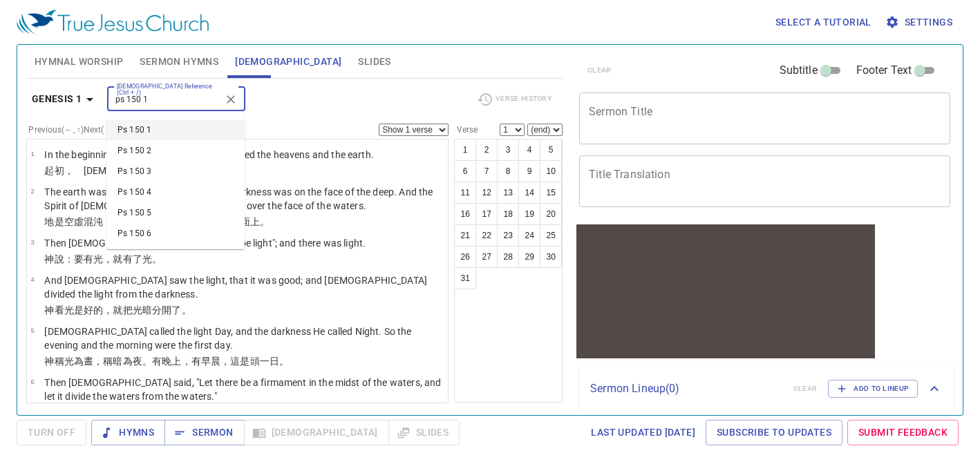  What do you see at coordinates (32, 191) in the screenshot?
I see `span: 2` at bounding box center [32, 191].